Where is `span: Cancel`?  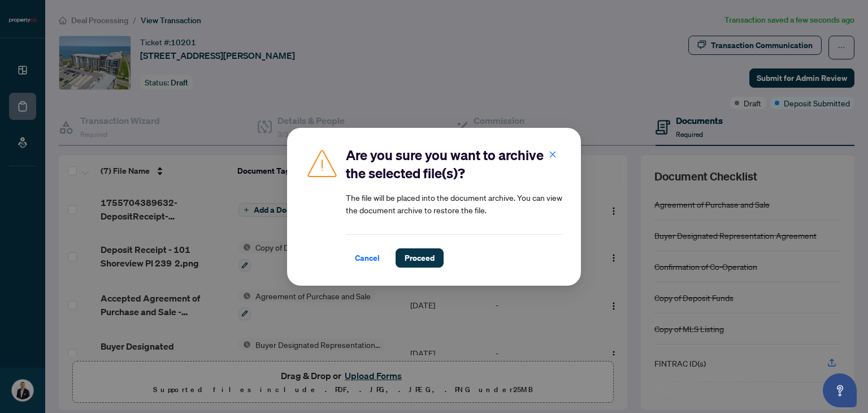
span: Cancel is located at coordinates (368, 258).